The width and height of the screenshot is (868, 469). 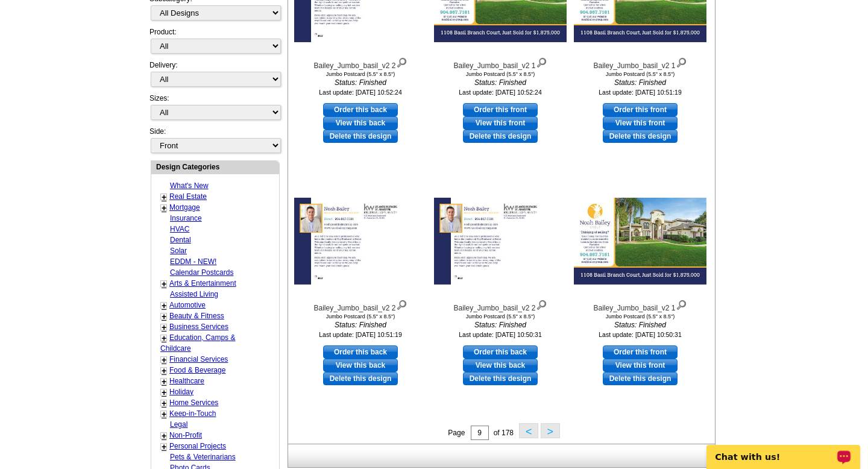 What do you see at coordinates (198, 343) in the screenshot?
I see `a: Education, Camps & Childcare` at bounding box center [198, 343].